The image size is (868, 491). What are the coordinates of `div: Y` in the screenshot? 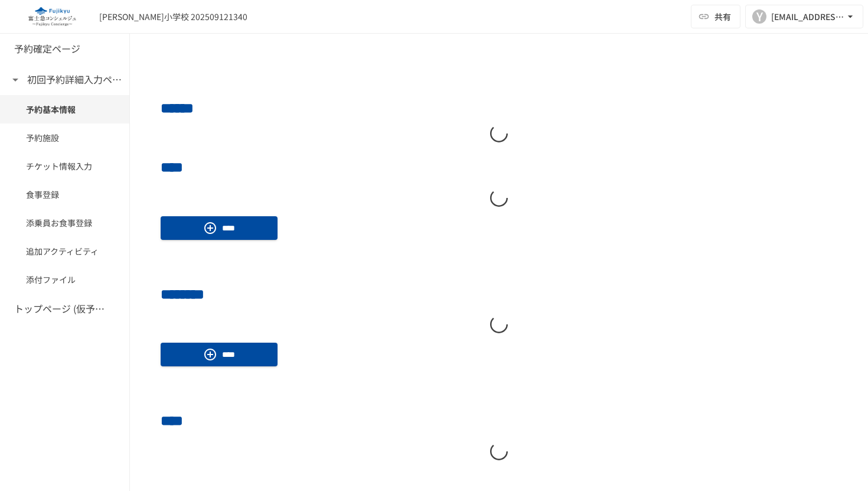 It's located at (759, 16).